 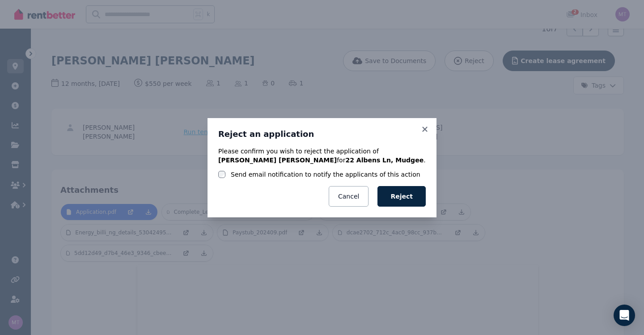 What do you see at coordinates (322, 156) in the screenshot?
I see `p: Please confirm you wish to reject the application of for .` at bounding box center [322, 156].